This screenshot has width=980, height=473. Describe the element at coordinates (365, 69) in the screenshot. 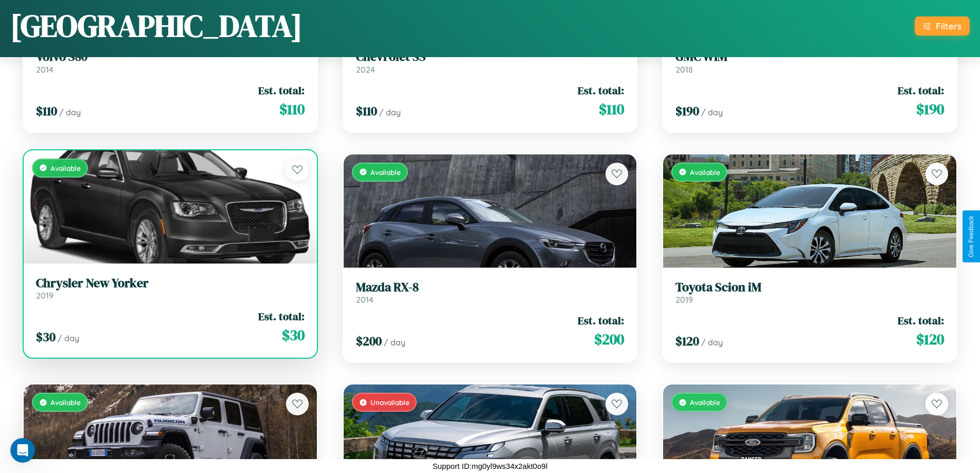

I see `span: 2024` at that location.